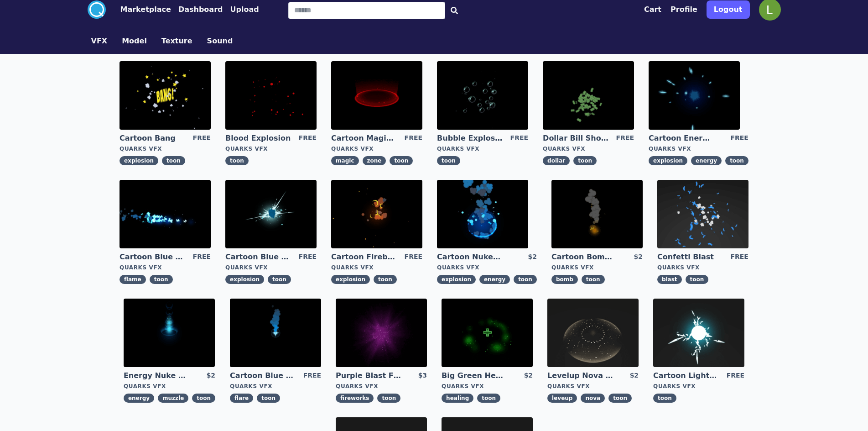  Describe the element at coordinates (258, 257) in the screenshot. I see `a: Cartoon Blue Gas Explosion` at that location.